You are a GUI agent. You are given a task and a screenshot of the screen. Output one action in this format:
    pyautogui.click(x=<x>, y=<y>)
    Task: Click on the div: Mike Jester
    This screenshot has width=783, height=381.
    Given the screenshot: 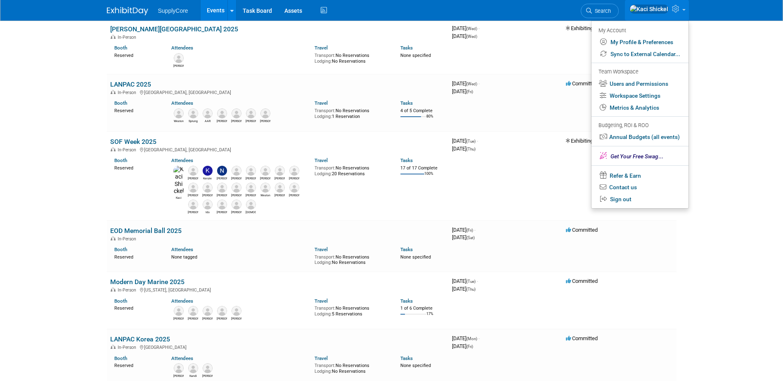 What is the action you would take?
    pyautogui.click(x=250, y=195)
    